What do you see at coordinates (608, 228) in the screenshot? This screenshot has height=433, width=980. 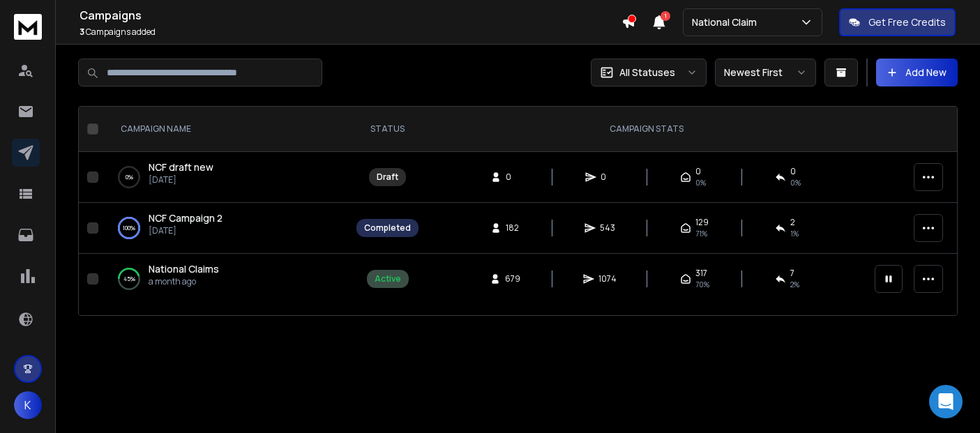 I see `span: 543` at bounding box center [608, 228].